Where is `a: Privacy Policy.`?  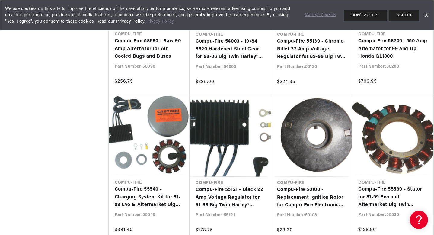 a: Privacy Policy. is located at coordinates (160, 21).